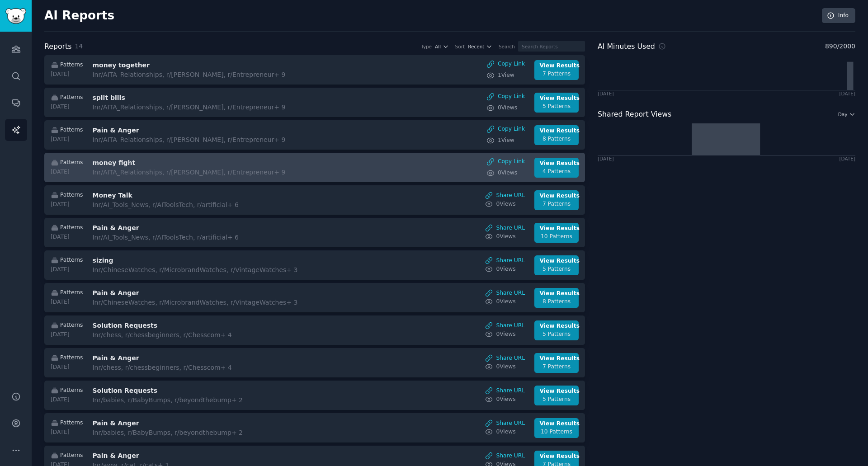 This screenshot has height=466, width=868. What do you see at coordinates (839, 16) in the screenshot?
I see `a: Info` at bounding box center [839, 16].